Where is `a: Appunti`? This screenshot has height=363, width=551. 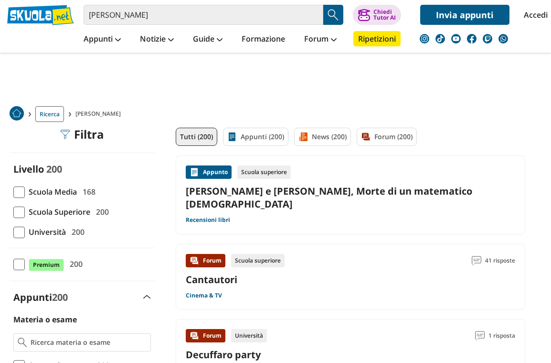 a: Appunti is located at coordinates (102, 40).